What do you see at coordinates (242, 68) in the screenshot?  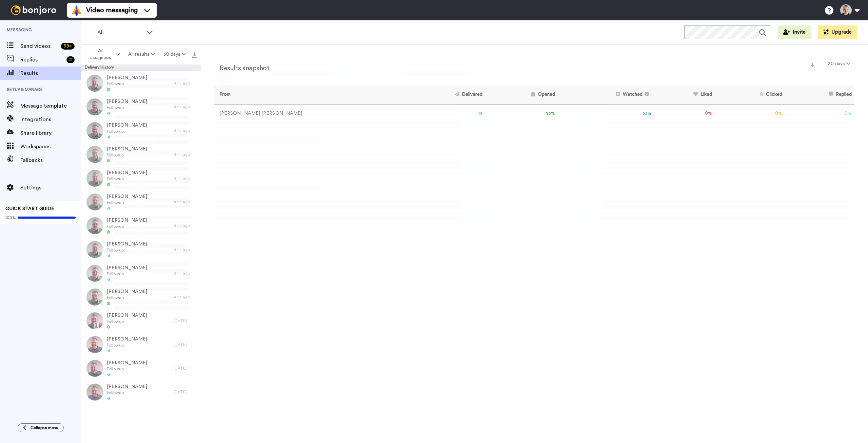 I see `h2: Results snapshot` at bounding box center [242, 68].